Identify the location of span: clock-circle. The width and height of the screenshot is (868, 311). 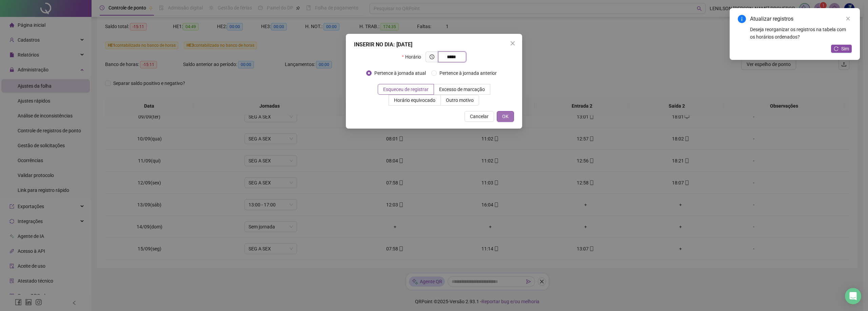
(432, 57).